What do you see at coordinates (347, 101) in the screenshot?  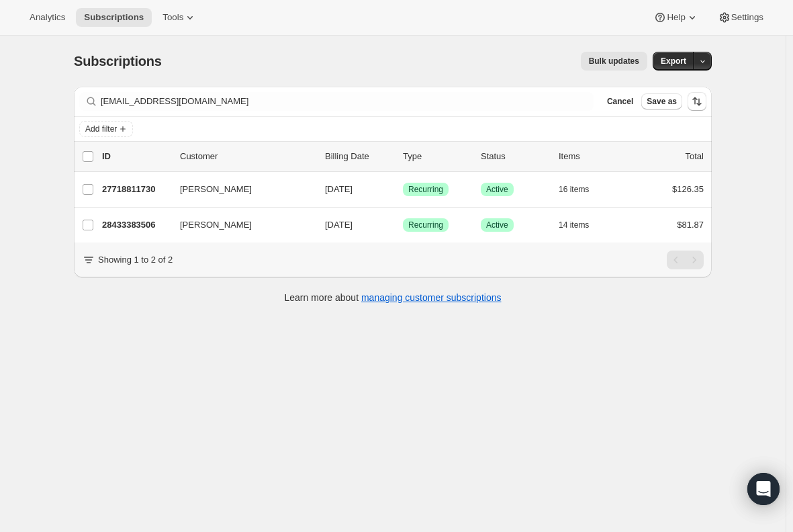 I see `input: Filter subscribers` at bounding box center [347, 101].